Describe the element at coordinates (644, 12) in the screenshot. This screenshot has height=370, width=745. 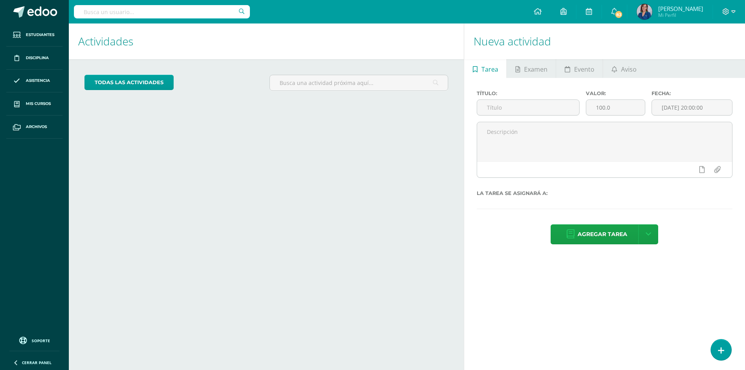
I see `img: 58f7532ee663a95d6a165ab39a81ea9b.png` at that location.